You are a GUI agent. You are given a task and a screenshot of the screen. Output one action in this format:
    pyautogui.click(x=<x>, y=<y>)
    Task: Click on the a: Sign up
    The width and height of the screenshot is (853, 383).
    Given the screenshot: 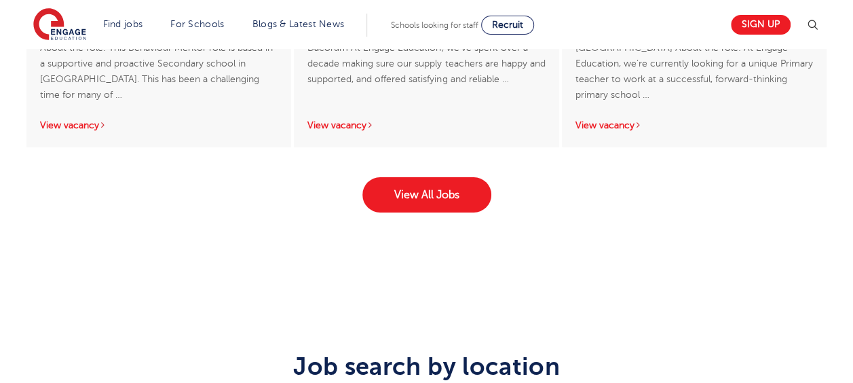 What is the action you would take?
    pyautogui.click(x=761, y=24)
    